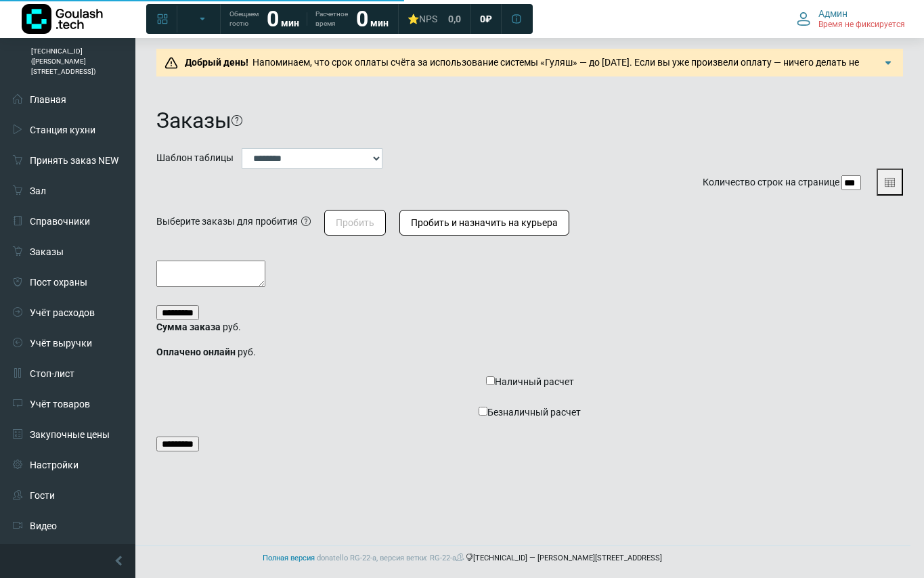  I want to click on label: Шаблон таблицы, so click(195, 157).